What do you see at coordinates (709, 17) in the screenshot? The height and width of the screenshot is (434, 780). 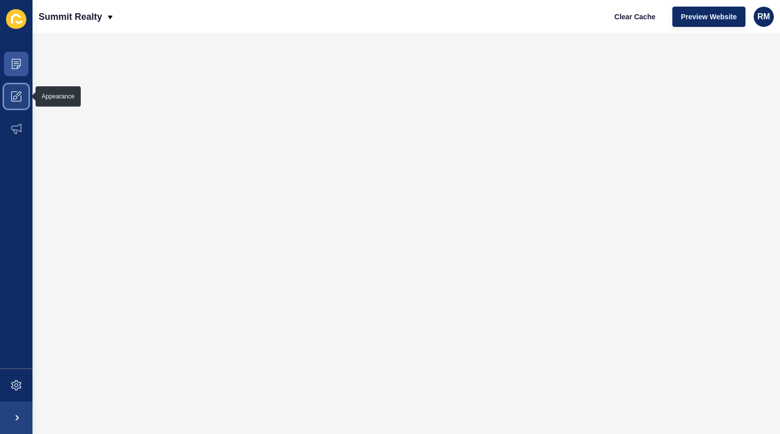 I see `span: Preview Website` at bounding box center [709, 17].